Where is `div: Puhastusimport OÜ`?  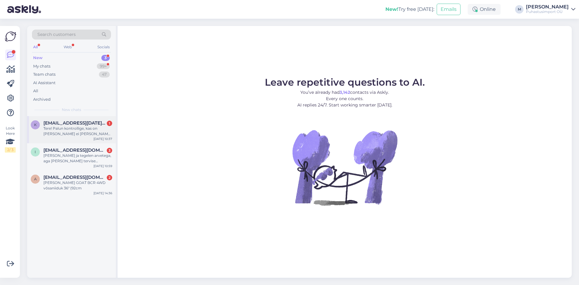 div: Puhastusimport OÜ is located at coordinates (548, 12).